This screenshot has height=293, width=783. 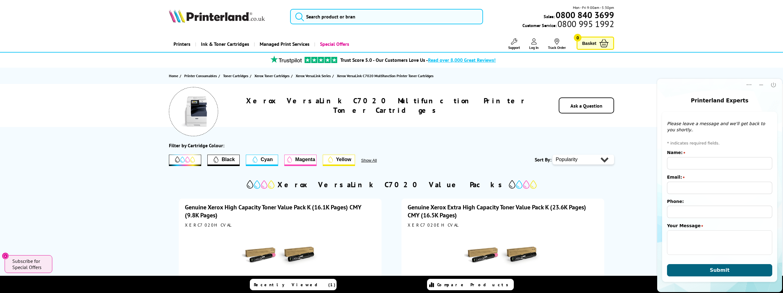 I want to click on span: Ask a Question, so click(x=586, y=106).